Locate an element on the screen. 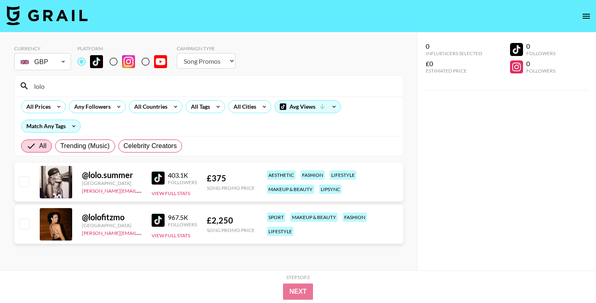 The image size is (596, 303). div: Influencers Selected is located at coordinates (454, 53).